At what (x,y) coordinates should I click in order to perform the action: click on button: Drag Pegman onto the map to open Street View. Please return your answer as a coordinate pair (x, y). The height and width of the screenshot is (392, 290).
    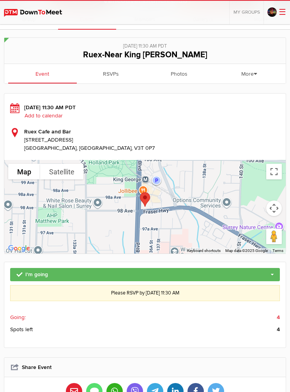
    Looking at the image, I should click on (274, 237).